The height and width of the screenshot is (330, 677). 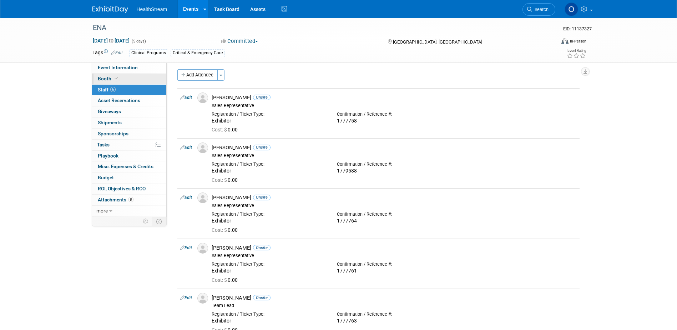 I want to click on span: Playbook, so click(x=108, y=156).